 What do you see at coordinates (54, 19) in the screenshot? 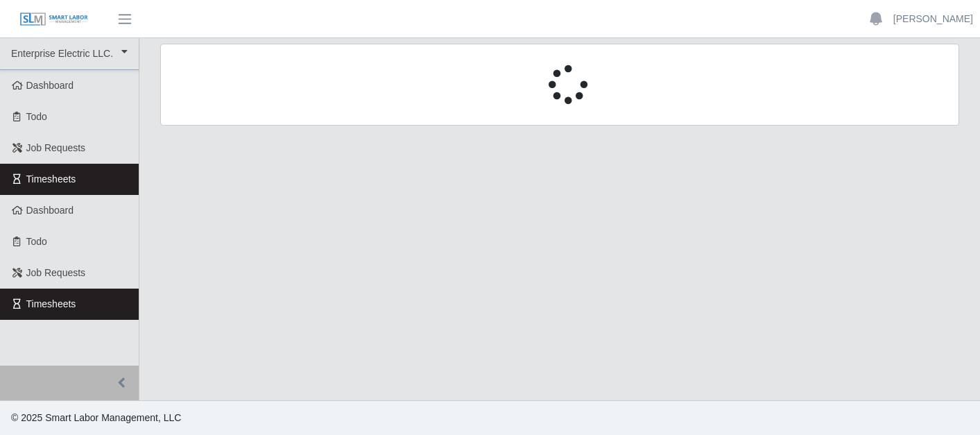
I see `img: SLM Logo` at bounding box center [54, 19].